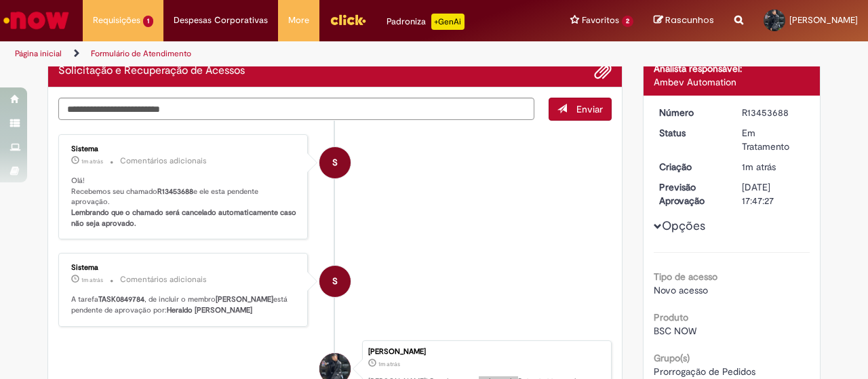 The height and width of the screenshot is (379, 868). What do you see at coordinates (675, 331) in the screenshot?
I see `span: BSC NOW` at bounding box center [675, 331].